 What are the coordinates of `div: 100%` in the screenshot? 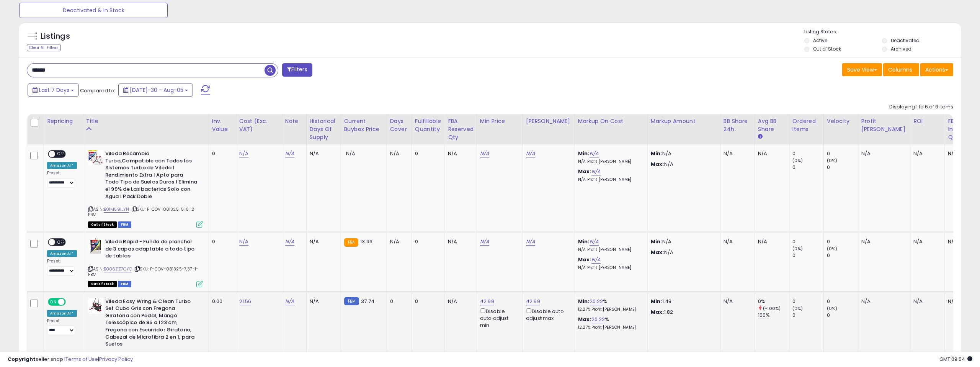 It's located at (773, 315).